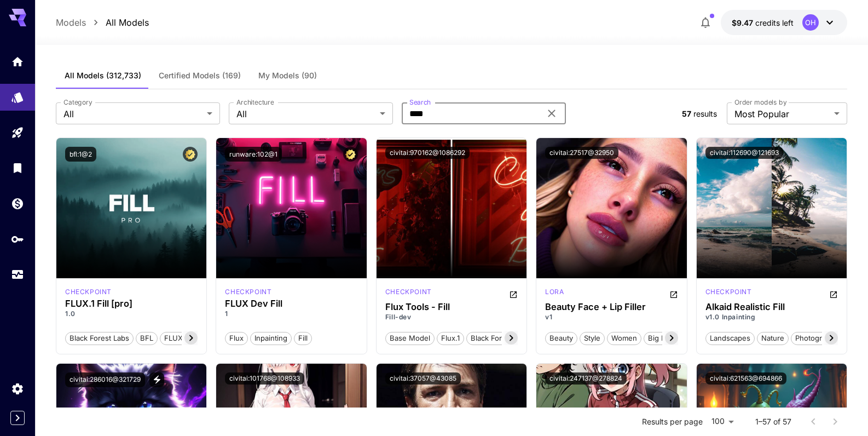 The width and height of the screenshot is (868, 436). Describe the element at coordinates (611, 306) in the screenshot. I see `h3: Beauty Face + Lip Filler` at that location.